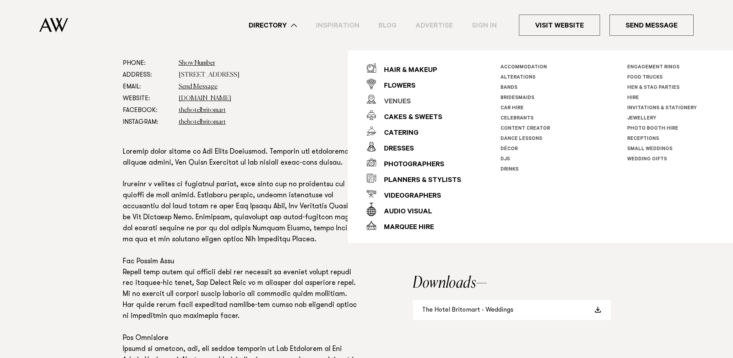 Image resolution: width=733 pixels, height=358 pixels. What do you see at coordinates (509, 170) in the screenshot?
I see `a: Drinks` at bounding box center [509, 170].